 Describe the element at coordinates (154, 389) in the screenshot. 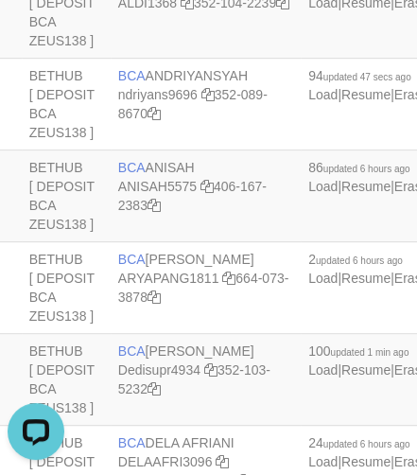

I see `a: Copy 3521035232 to clipboard` at that location.